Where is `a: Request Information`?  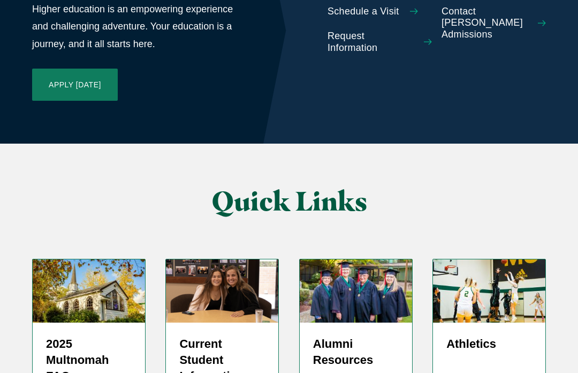 a: Request Information is located at coordinates (380, 42).